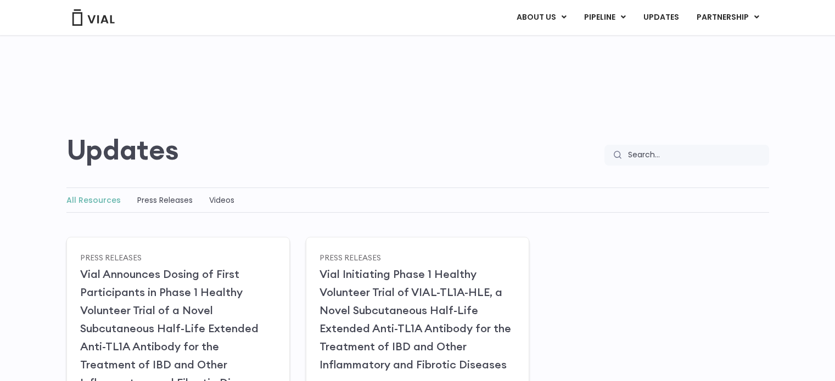 The image size is (835, 381). Describe the element at coordinates (222, 200) in the screenshot. I see `a: Videos` at that location.